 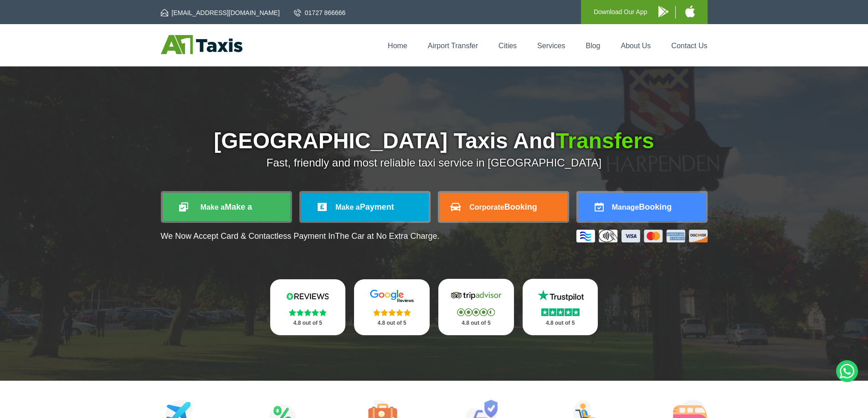 I want to click on a: Make aPayment, so click(x=365, y=207).